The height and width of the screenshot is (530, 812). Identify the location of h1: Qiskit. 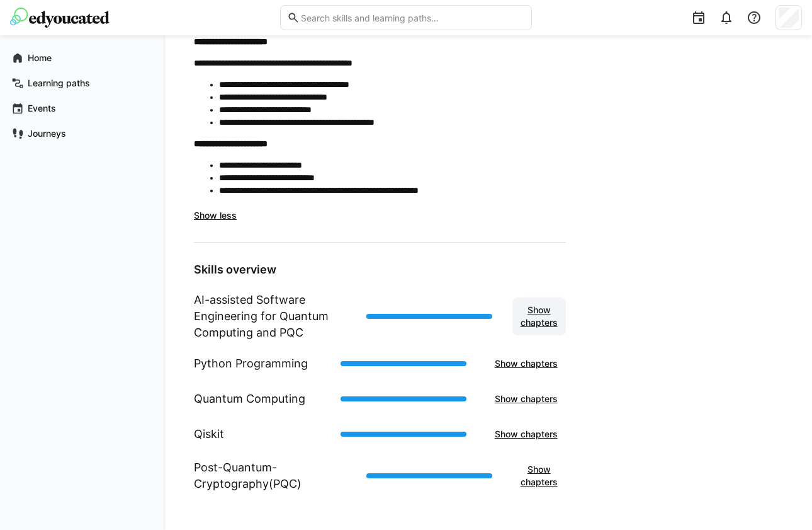
(209, 434).